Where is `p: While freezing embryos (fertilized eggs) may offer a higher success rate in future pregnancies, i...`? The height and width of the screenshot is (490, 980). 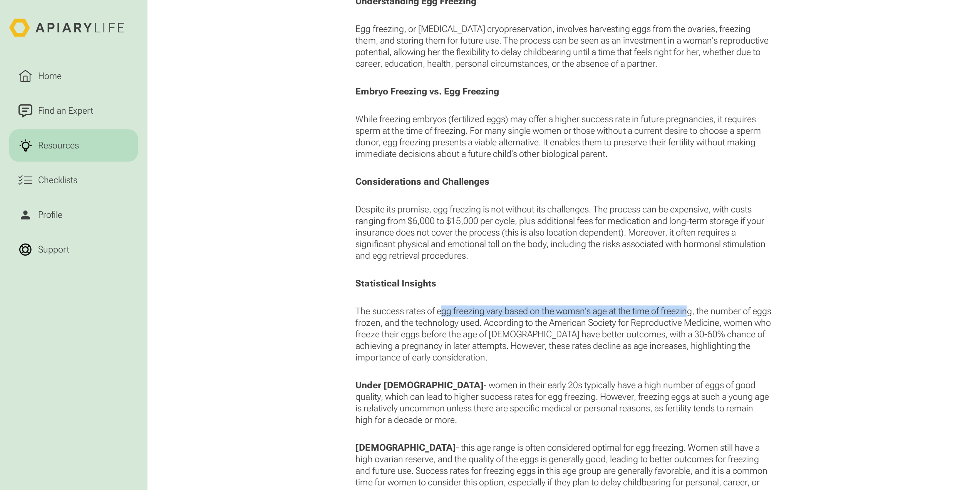
p: While freezing embryos (fertilized eggs) may offer a higher success rate in future pregnancies, i... is located at coordinates (563, 136).